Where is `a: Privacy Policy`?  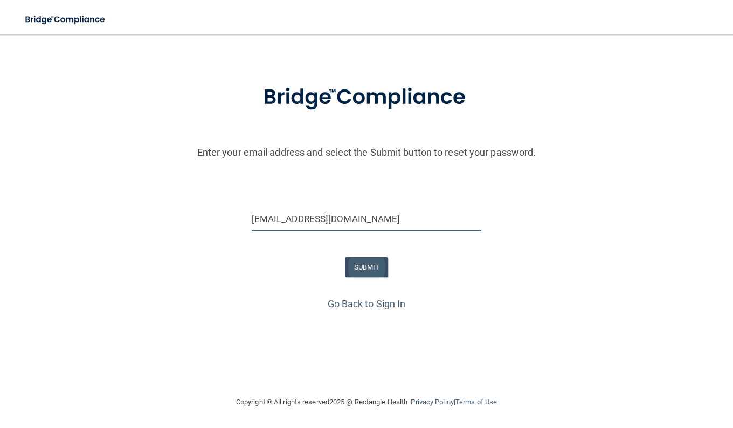 a: Privacy Policy is located at coordinates (432, 401).